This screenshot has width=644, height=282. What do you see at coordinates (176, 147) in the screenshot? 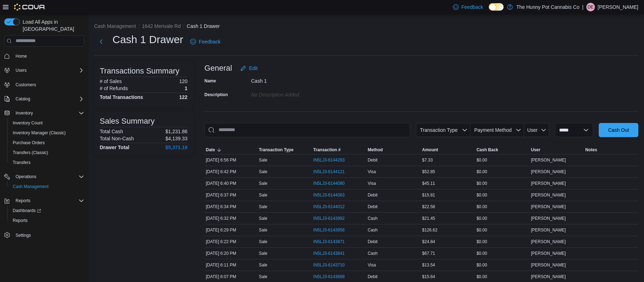
I see `h4: $5,371.19` at bounding box center [176, 147].